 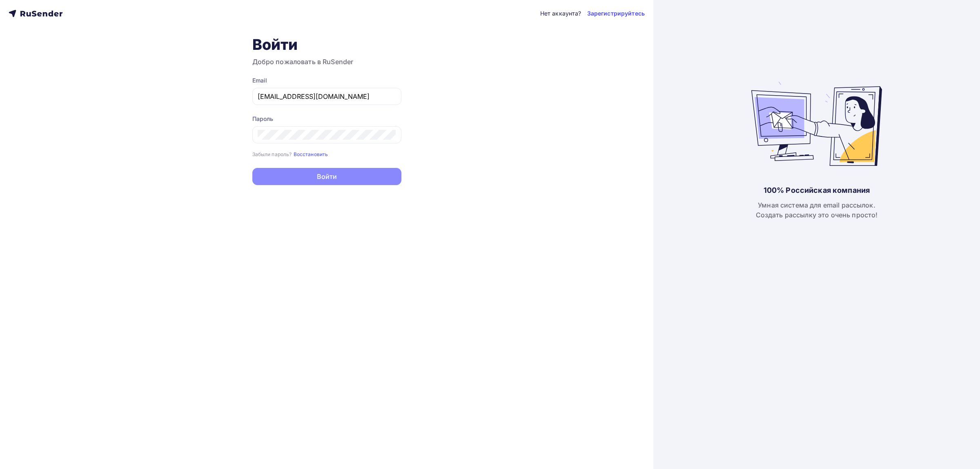 What do you see at coordinates (272, 154) in the screenshot?
I see `small: Забыли пароль?` at bounding box center [272, 154].